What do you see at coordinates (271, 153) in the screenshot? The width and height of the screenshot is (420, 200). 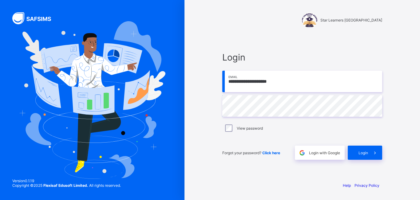 I see `span: Click here` at bounding box center [271, 153].